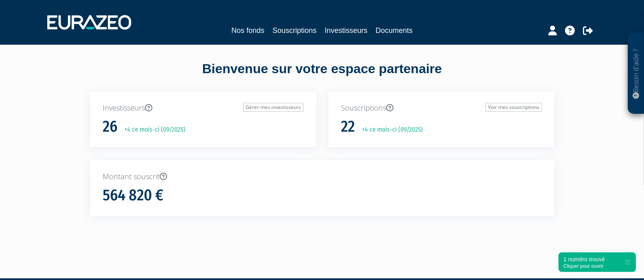 This screenshot has width=644, height=280. I want to click on img: 1732889491-logotype_eurazeo_blanc_rvb.png, so click(89, 22).